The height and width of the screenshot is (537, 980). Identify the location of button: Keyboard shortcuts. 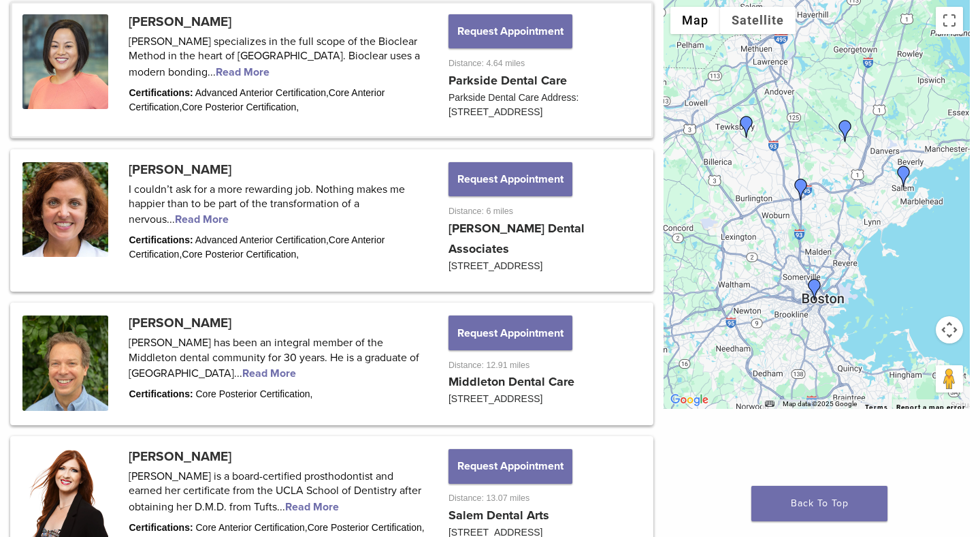
(770, 404).